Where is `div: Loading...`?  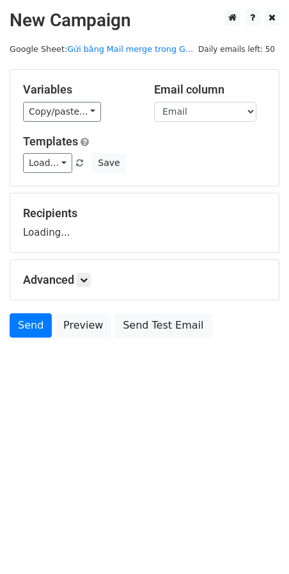 div: Loading... is located at coordinates (145, 223).